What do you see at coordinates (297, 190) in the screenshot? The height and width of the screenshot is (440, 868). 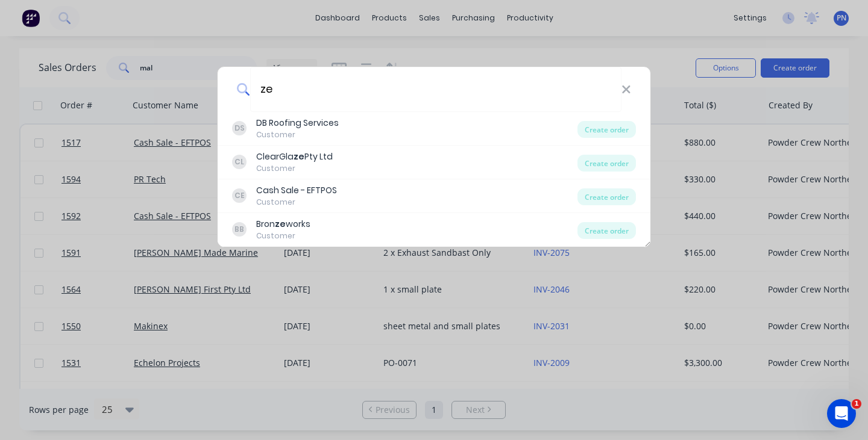 I see `div: Cash Sale - EFTPOS` at bounding box center [297, 190].